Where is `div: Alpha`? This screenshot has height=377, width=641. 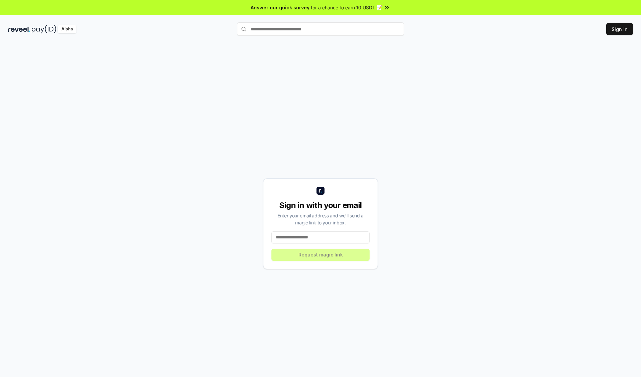
div: Alpha is located at coordinates (67, 29).